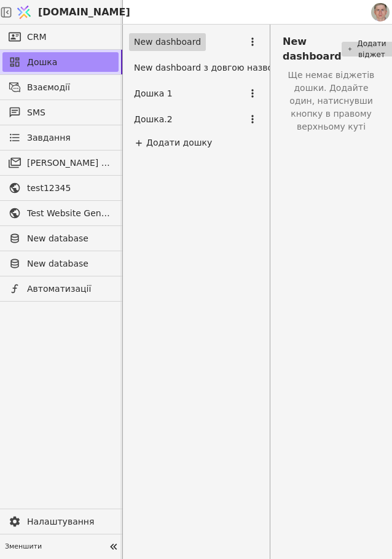 This screenshot has height=559, width=392. I want to click on span: Налаштування, so click(69, 522).